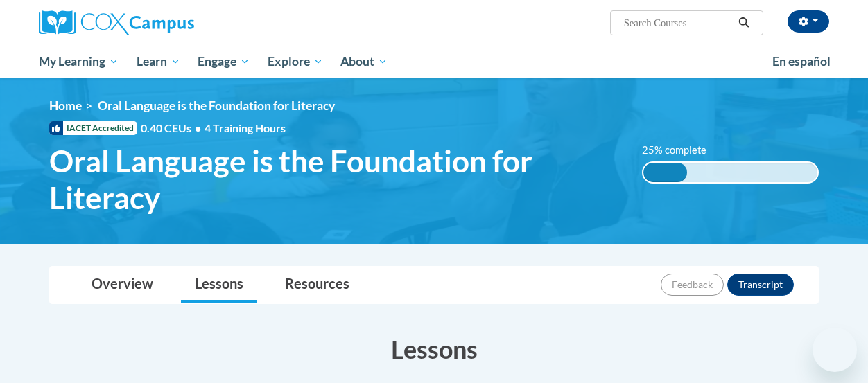 The width and height of the screenshot is (868, 383). What do you see at coordinates (678, 23) in the screenshot?
I see `input: Search Courses` at bounding box center [678, 23].